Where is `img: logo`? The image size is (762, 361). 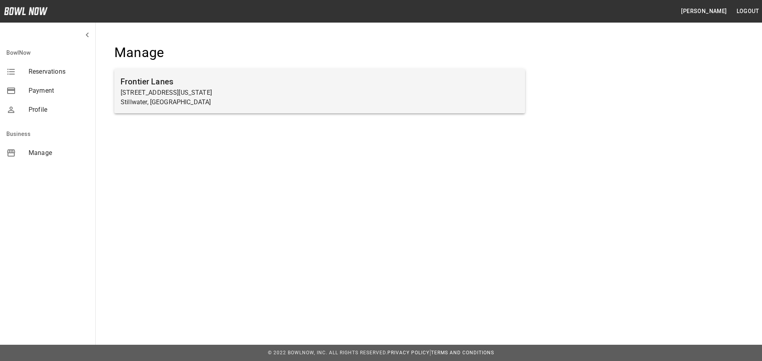 img: logo is located at coordinates (26, 11).